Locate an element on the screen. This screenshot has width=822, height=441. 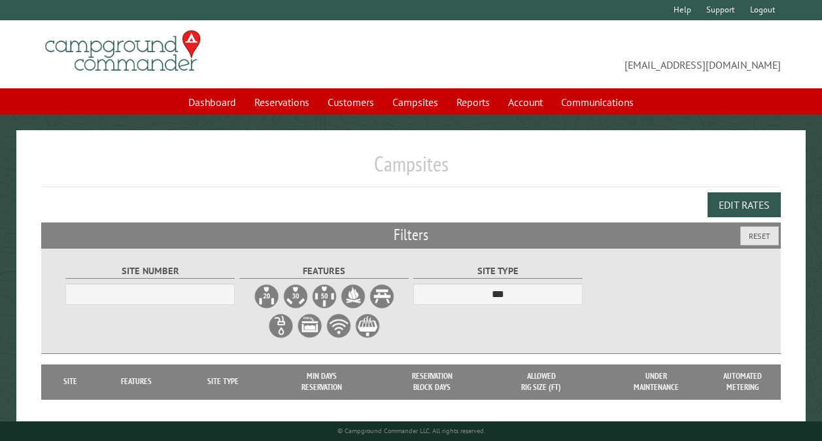
a: Campsites is located at coordinates (415, 102).